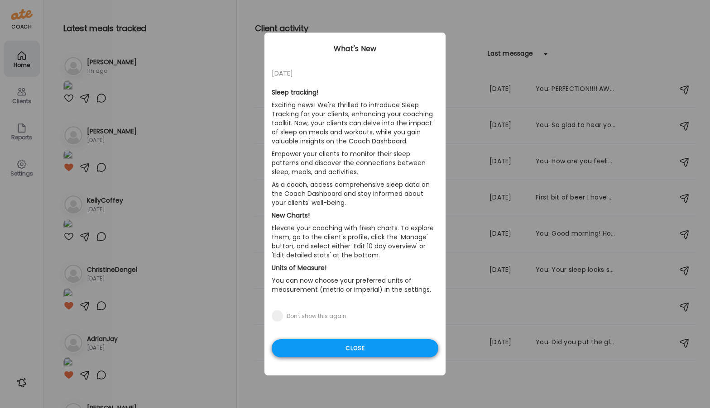  What do you see at coordinates (355, 123) in the screenshot?
I see `p: Exciting news! We're thrilled to introduce Sleep Tracking for your clients, enhancing your coachi...` at bounding box center [355, 123].